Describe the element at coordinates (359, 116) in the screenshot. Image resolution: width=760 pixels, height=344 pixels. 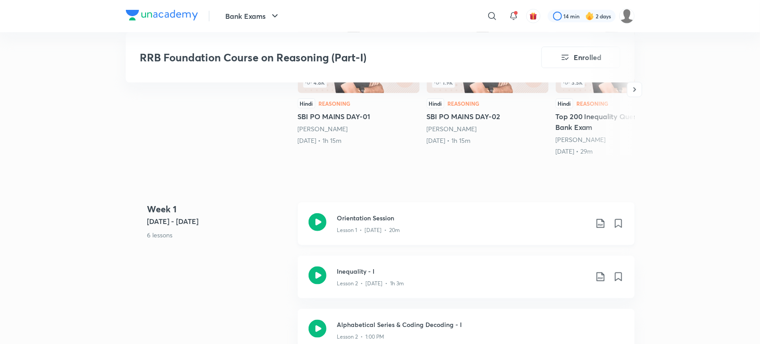
I see `h5: SBI PO MAINS DAY-01` at that location.